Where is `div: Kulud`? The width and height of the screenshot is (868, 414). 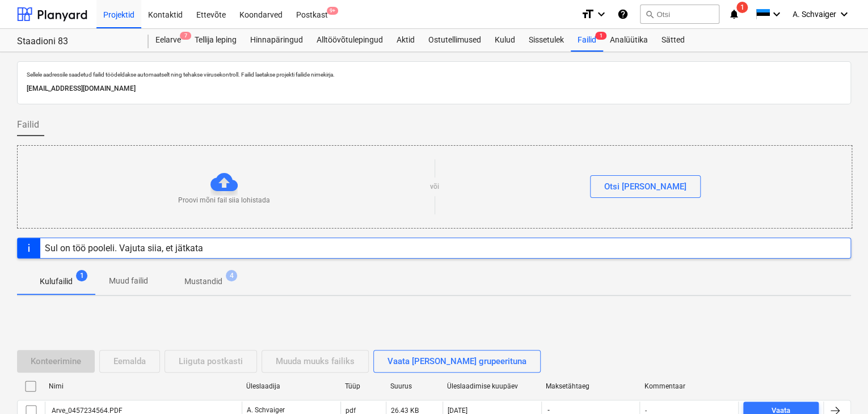
div: Kulud is located at coordinates (505, 40).